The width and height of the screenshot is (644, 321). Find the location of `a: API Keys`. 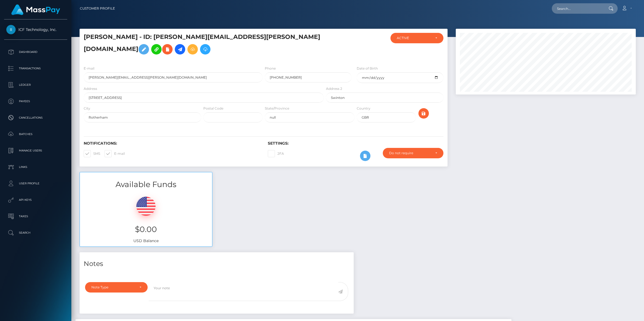

a: API Keys is located at coordinates (36, 200).